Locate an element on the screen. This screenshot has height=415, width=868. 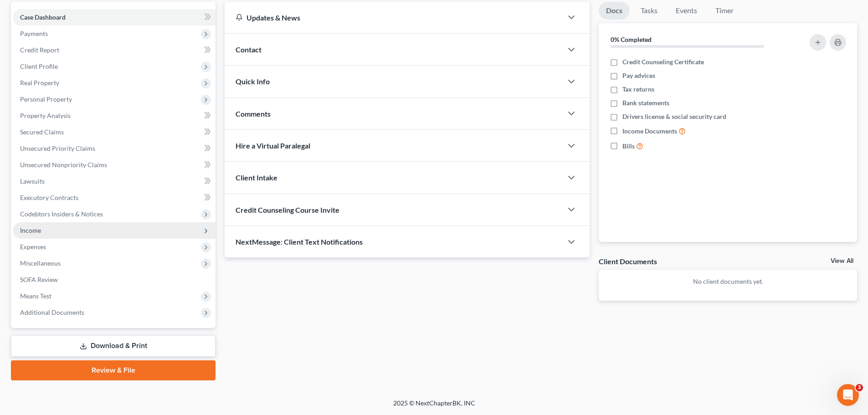
span: Miscellaneous is located at coordinates (40, 263).